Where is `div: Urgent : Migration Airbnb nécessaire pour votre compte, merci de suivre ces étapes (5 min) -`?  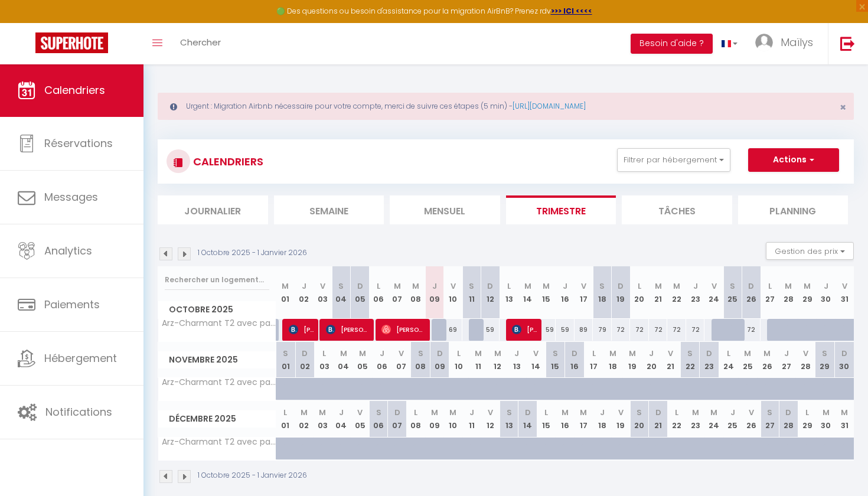 div: Urgent : Migration Airbnb nécessaire pour votre compte, merci de suivre ces étapes (5 min) - is located at coordinates (506, 106).